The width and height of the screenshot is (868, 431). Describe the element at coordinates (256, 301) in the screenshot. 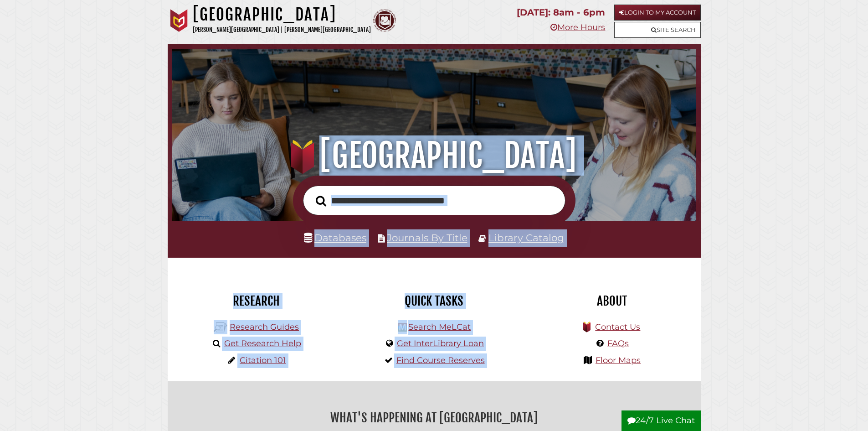

I see `h2: Research` at that location.